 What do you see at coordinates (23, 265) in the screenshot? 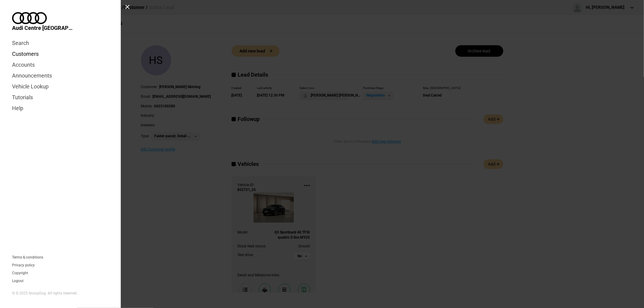
I see `a: Privacy policy` at bounding box center [23, 265].